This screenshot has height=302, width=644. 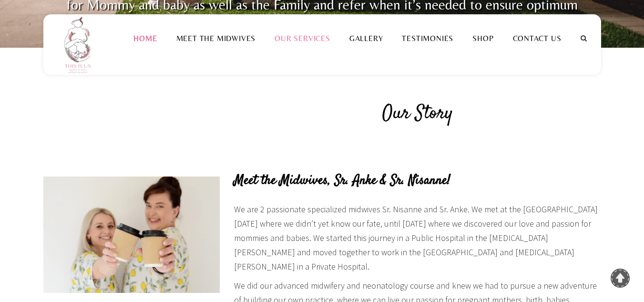 What do you see at coordinates (343, 181) in the screenshot?
I see `strong: Meet the Midwives, Sr. Anke & Sr. Nisanne!` at bounding box center [343, 181].